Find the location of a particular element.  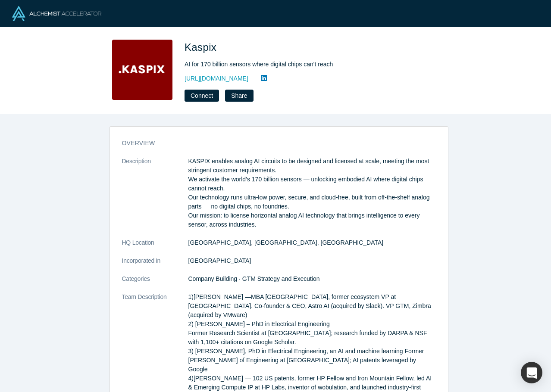

p: KASPIX enables analog AI circuits to be designed and licensed at scale, meeting the most stringen... is located at coordinates (312, 193).